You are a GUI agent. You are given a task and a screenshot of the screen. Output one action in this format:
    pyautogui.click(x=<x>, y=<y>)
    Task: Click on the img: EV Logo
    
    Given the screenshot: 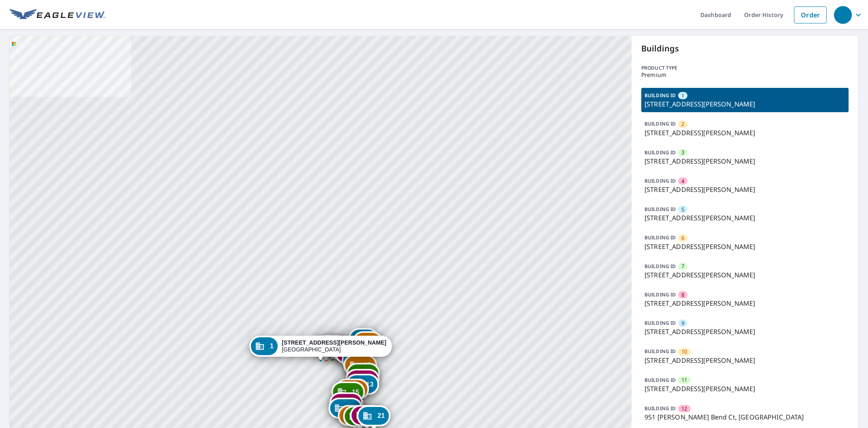 What is the action you would take?
    pyautogui.click(x=58, y=15)
    